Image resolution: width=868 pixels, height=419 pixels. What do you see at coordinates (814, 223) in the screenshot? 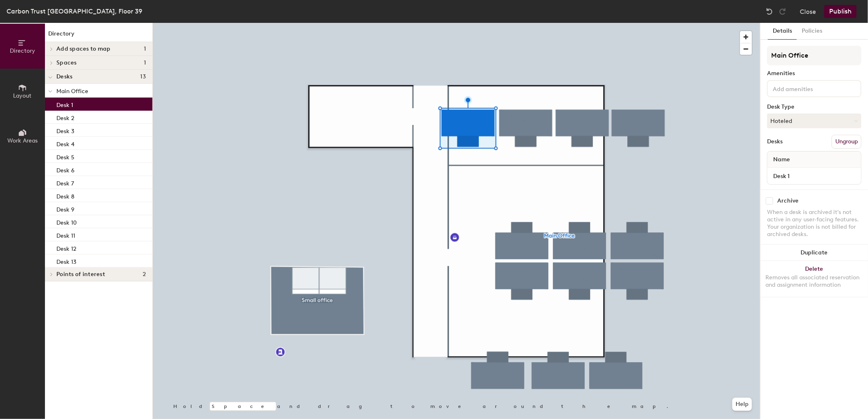
I see `div: When a desk is archived it's not active in any user-facing features. Your organization is not bil...` at bounding box center [814, 223].